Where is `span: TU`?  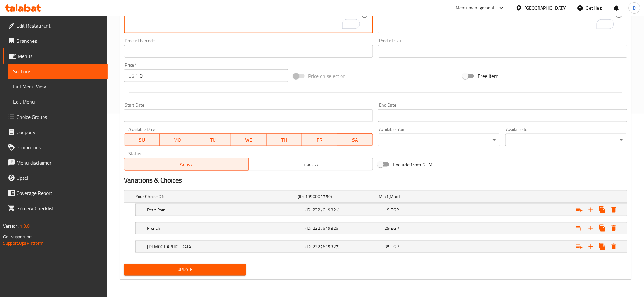 span: TU is located at coordinates (213, 140).